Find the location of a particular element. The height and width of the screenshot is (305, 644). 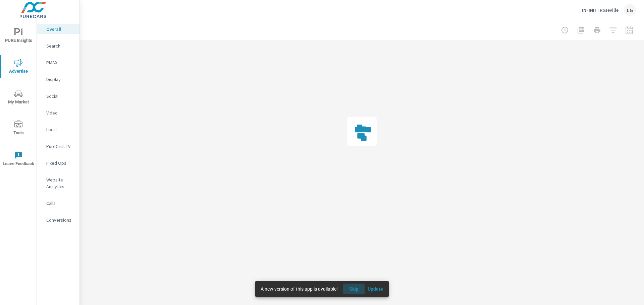

div: Search is located at coordinates (58, 46).